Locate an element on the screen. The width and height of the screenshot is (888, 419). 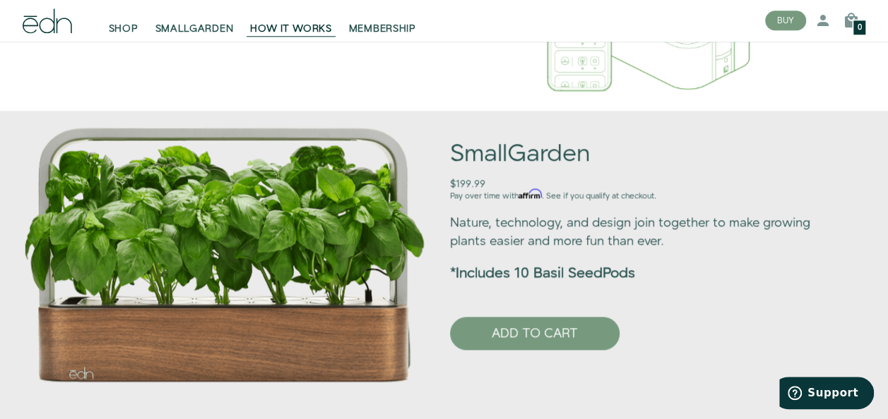
span: SHOP is located at coordinates (124, 30).